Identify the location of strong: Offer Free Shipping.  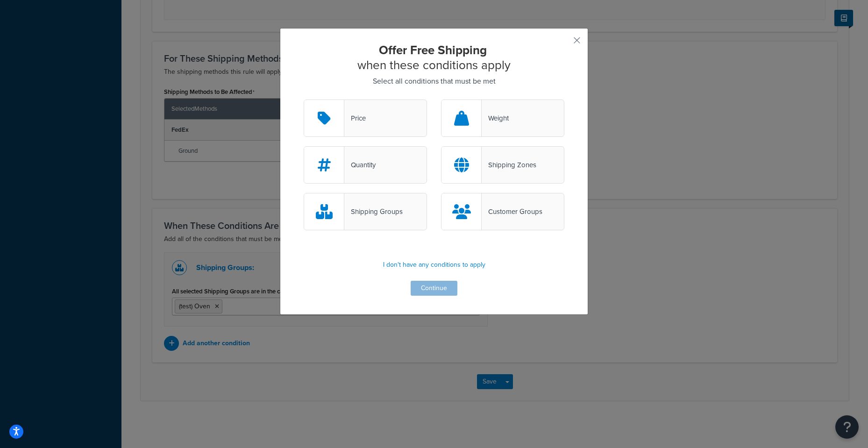
(433, 50).